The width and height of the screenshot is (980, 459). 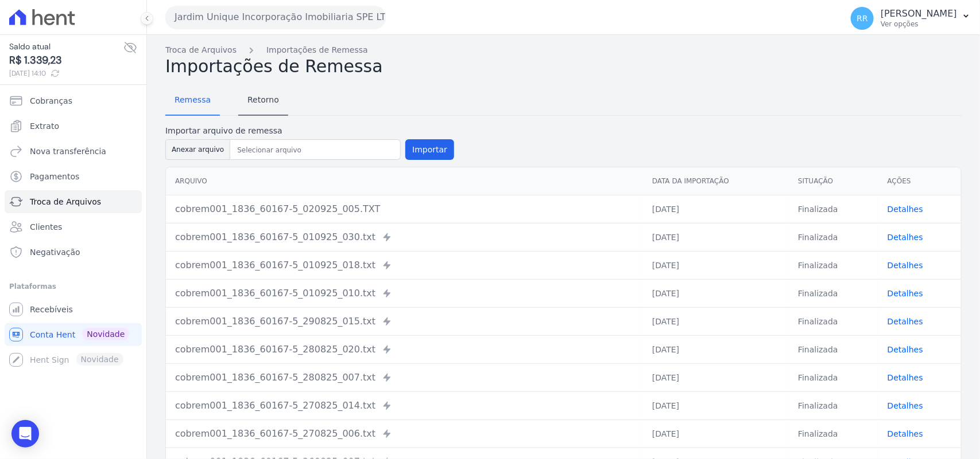 I want to click on input: Selecionar arquivo, so click(x=315, y=150).